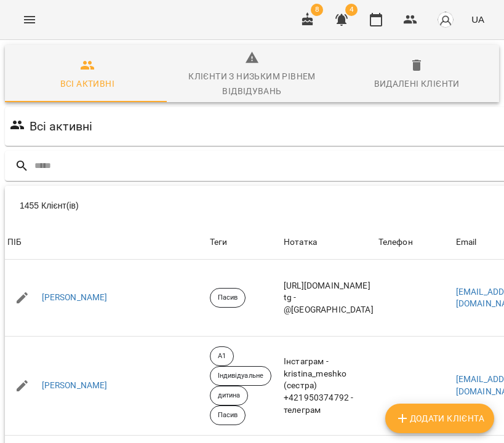  I want to click on div: Теги, so click(244, 243).